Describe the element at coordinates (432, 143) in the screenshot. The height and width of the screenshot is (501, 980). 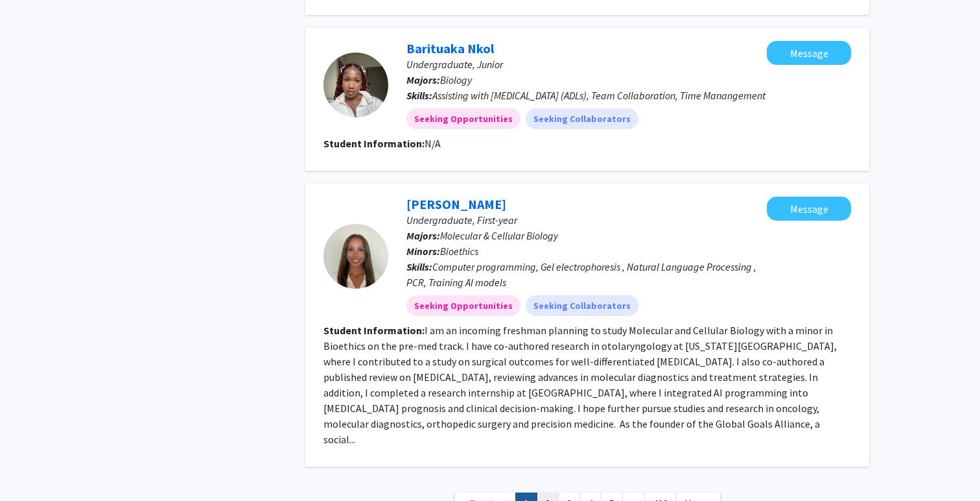
I see `fg-read-more: N/A` at that location.